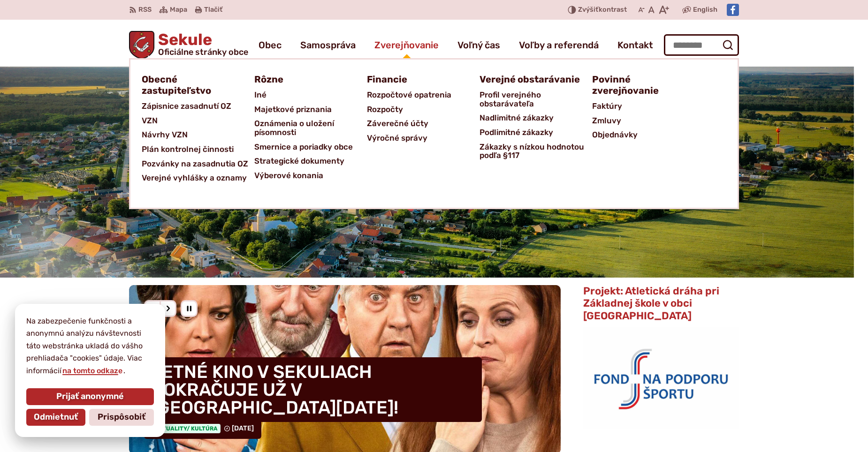 This screenshot has height=452, width=868. What do you see at coordinates (530, 79) in the screenshot?
I see `span: Verejné obstarávanie` at bounding box center [530, 79].